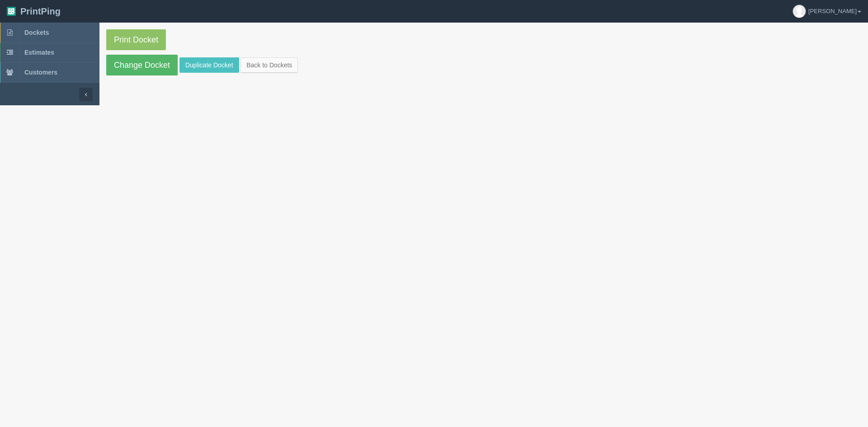 The width and height of the screenshot is (868, 427). What do you see at coordinates (39, 52) in the screenshot?
I see `span: Estimates` at bounding box center [39, 52].